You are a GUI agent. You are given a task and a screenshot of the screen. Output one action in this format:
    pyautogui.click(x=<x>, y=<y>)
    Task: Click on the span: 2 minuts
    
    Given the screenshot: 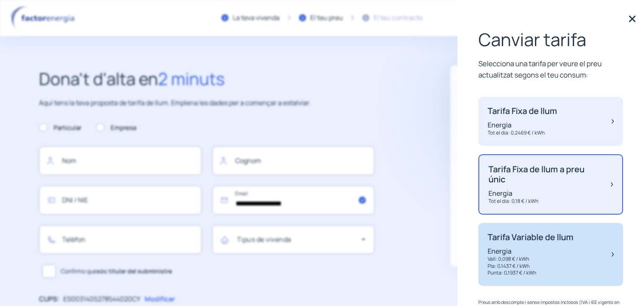 What is the action you would take?
    pyautogui.click(x=191, y=79)
    